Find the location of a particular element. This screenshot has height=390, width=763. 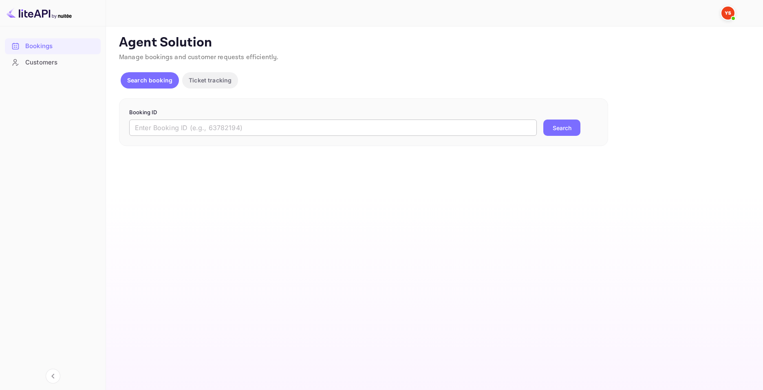

span: Manage bookings and customer requests efficiently. is located at coordinates (199, 57).